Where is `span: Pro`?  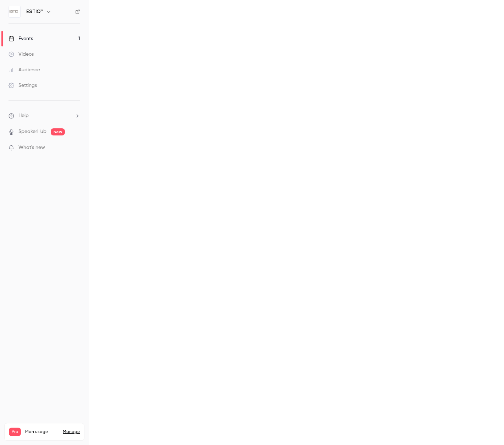
span: Pro is located at coordinates (15, 432).